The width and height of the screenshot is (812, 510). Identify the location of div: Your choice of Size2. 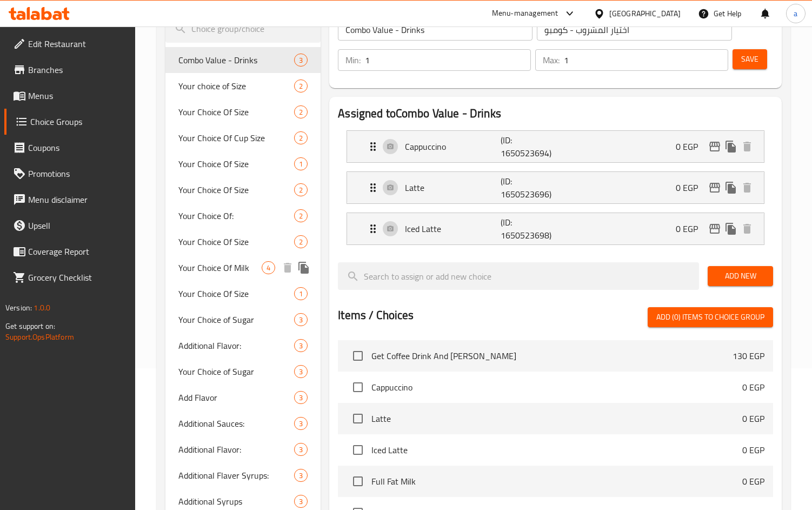
(243, 86).